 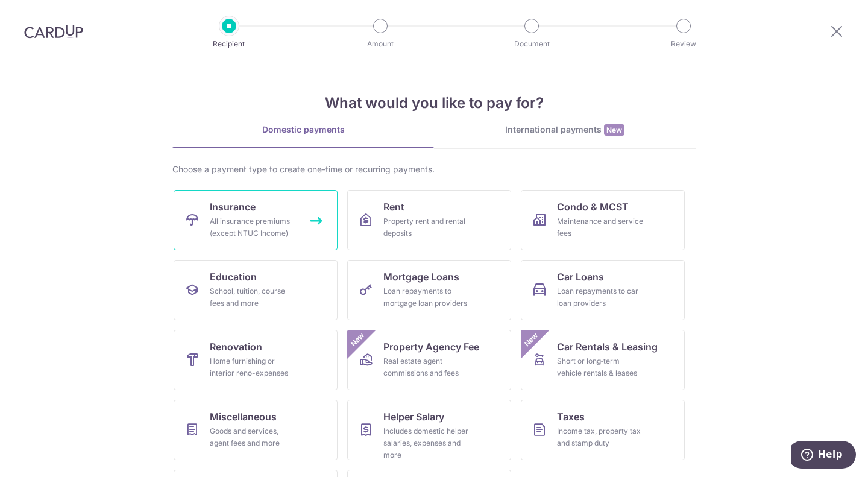 What do you see at coordinates (592, 207) in the screenshot?
I see `span: Condo & MCST` at bounding box center [592, 207].